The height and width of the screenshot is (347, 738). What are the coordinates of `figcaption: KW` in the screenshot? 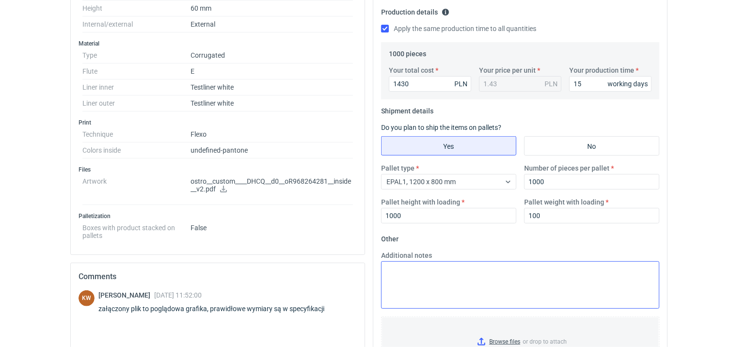 It's located at (86, 298).